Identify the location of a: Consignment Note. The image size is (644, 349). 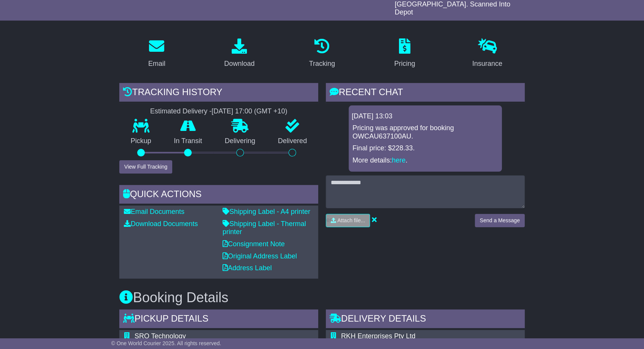
(254, 244).